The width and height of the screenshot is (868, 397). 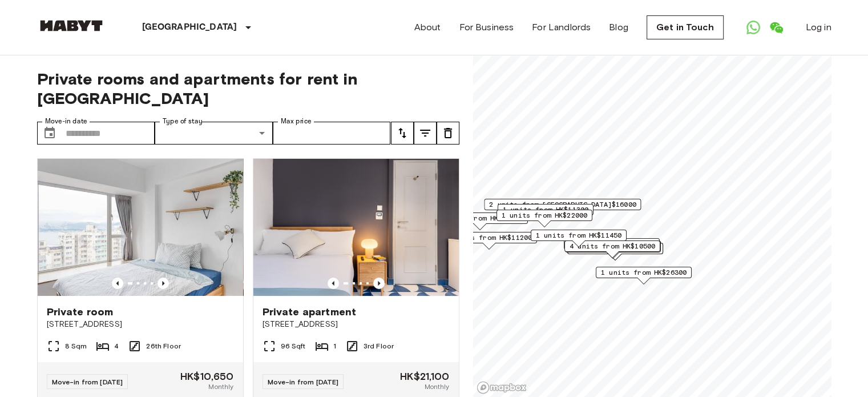 I want to click on span: 1, so click(x=335, y=346).